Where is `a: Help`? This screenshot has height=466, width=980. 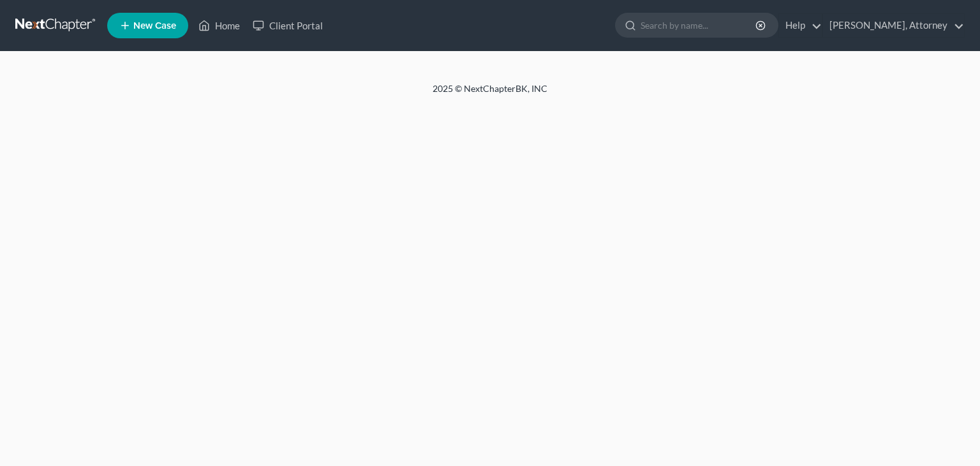 a: Help is located at coordinates (800, 25).